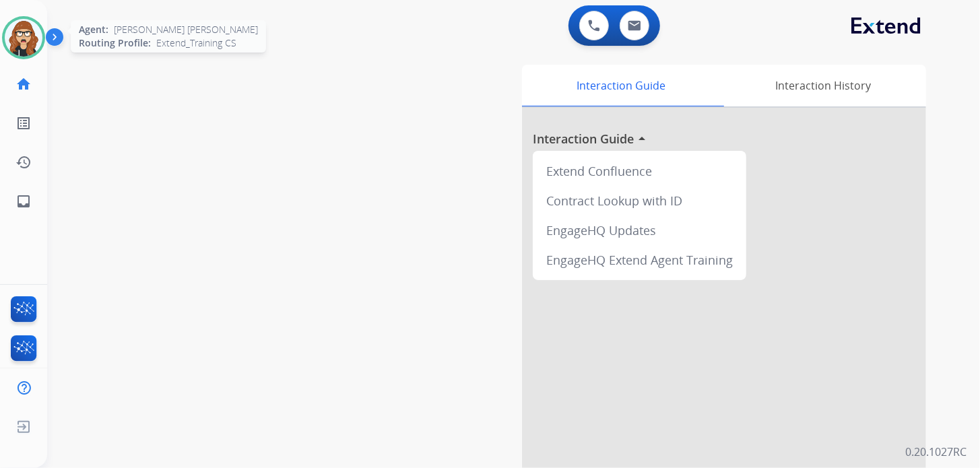  Describe the element at coordinates (936, 452) in the screenshot. I see `p: 0.20.1027RC` at that location.